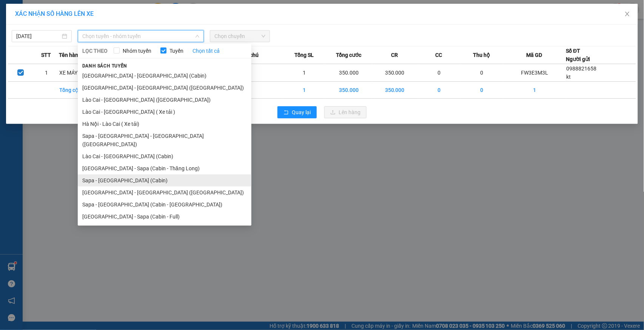 This screenshot has width=644, height=330. Describe the element at coordinates (439, 55) in the screenshot. I see `span: CC` at that location.